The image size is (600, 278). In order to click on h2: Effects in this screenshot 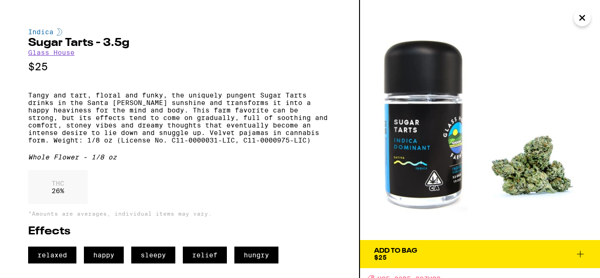, I will do `click(179, 231)`.